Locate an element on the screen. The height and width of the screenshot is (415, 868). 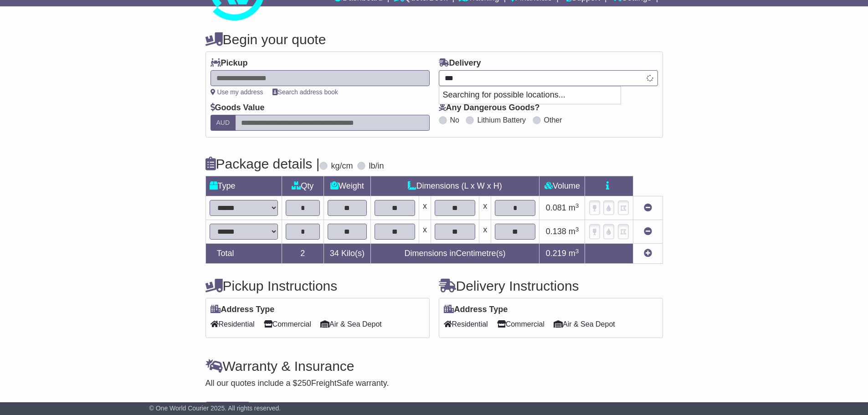
td: Dimensions in Centimetre(s) is located at coordinates (455, 254).